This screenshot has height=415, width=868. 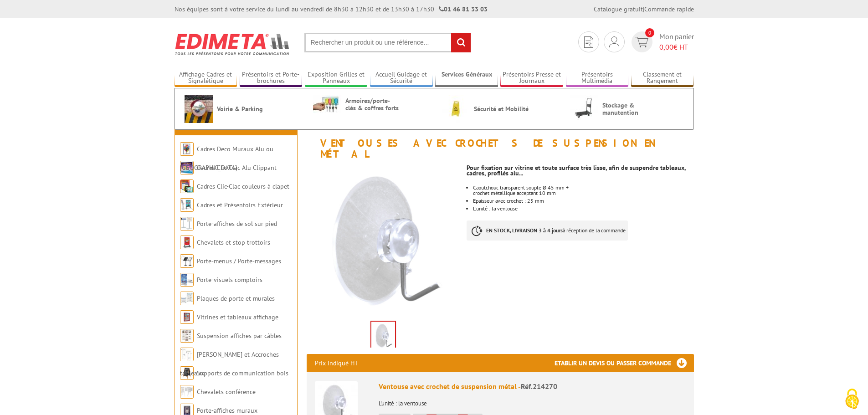 I want to click on a: Commande rapide, so click(x=669, y=9).